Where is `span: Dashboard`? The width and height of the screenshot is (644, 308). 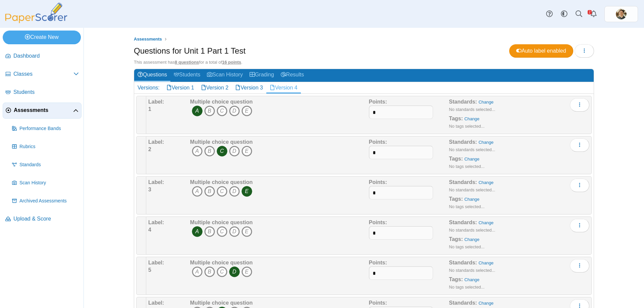 span: Dashboard is located at coordinates (46, 56).